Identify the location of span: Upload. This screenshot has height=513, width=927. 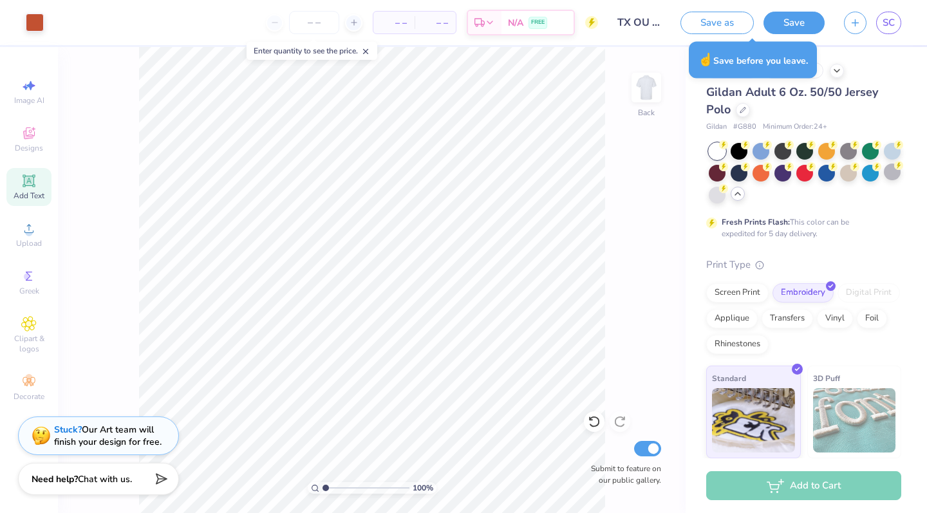
(29, 243).